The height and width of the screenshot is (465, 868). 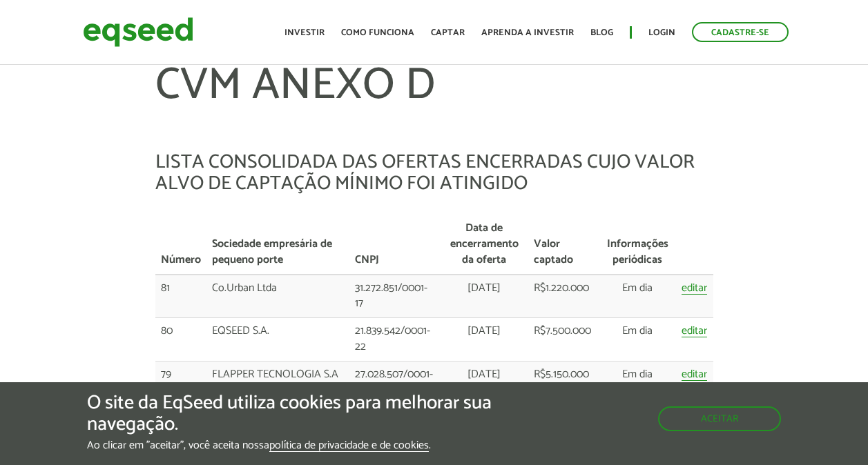 I want to click on td: R$1.220.000, so click(x=564, y=296).